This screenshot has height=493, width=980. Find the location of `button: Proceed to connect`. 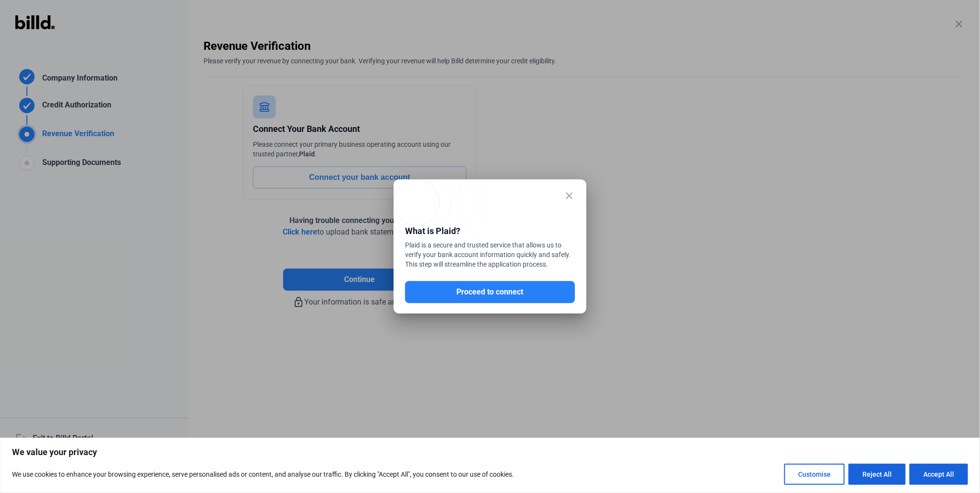

button: Proceed to connect is located at coordinates (490, 292).